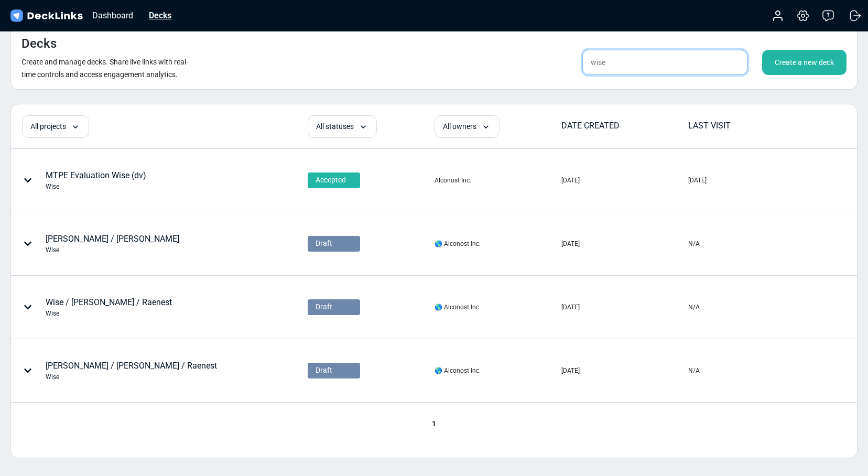 The height and width of the screenshot is (476, 868). Describe the element at coordinates (453, 180) in the screenshot. I see `div: Alconost Inc.` at that location.